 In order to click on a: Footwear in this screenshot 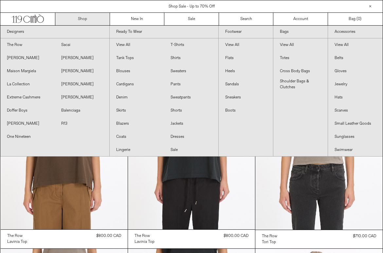, I will do `click(246, 32)`.